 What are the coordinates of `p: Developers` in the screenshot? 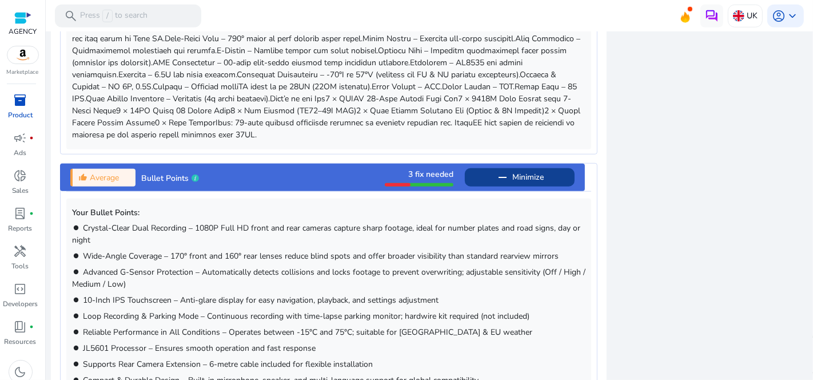 It's located at (20, 304).